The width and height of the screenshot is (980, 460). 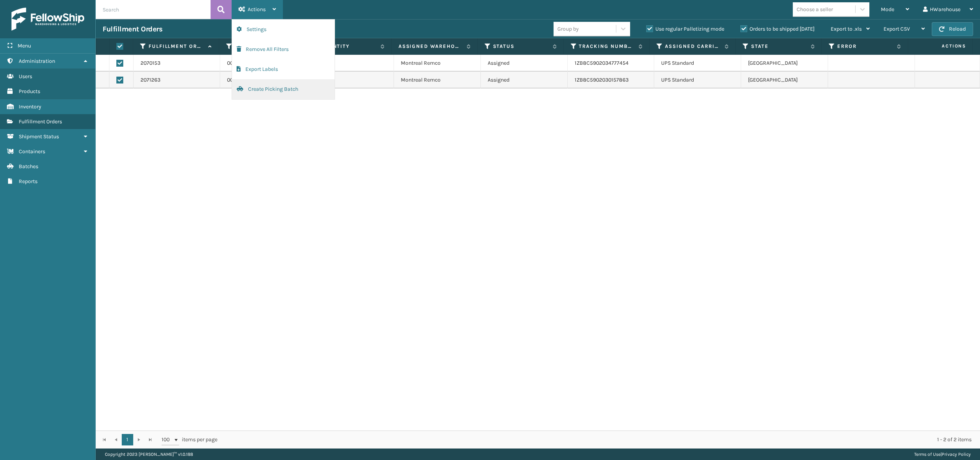 I want to click on label: Assigned Warehouse, so click(x=431, y=47).